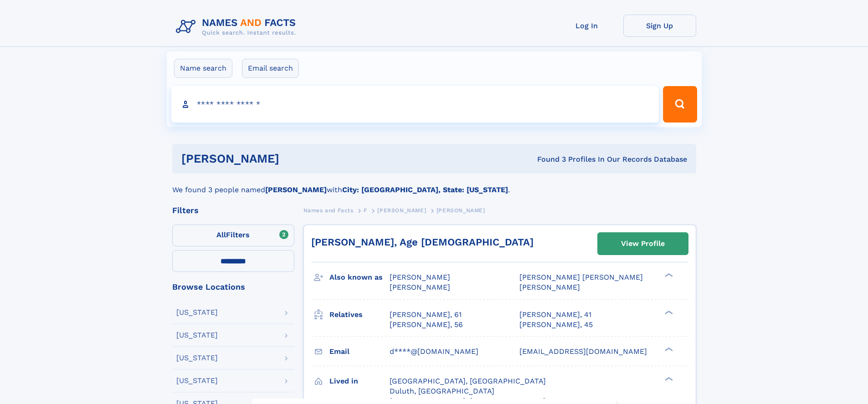 The image size is (868, 404). I want to click on label: Email search, so click(270, 68).